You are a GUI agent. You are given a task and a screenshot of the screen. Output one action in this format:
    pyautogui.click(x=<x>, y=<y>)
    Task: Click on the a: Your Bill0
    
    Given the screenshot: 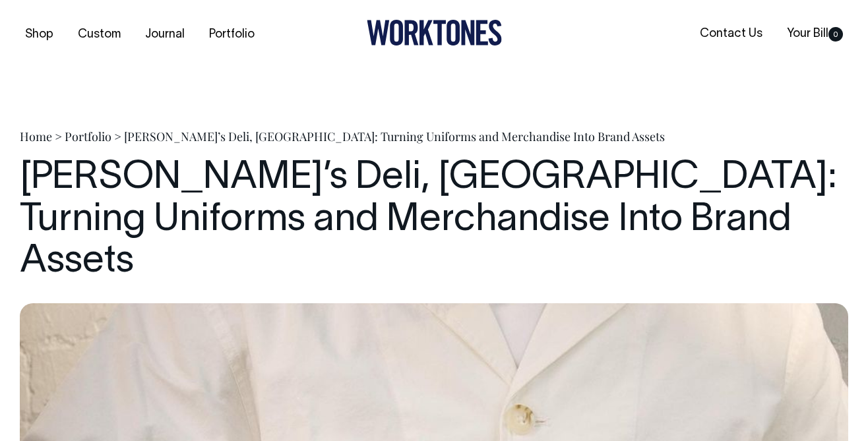 What is the action you would take?
    pyautogui.click(x=814, y=34)
    